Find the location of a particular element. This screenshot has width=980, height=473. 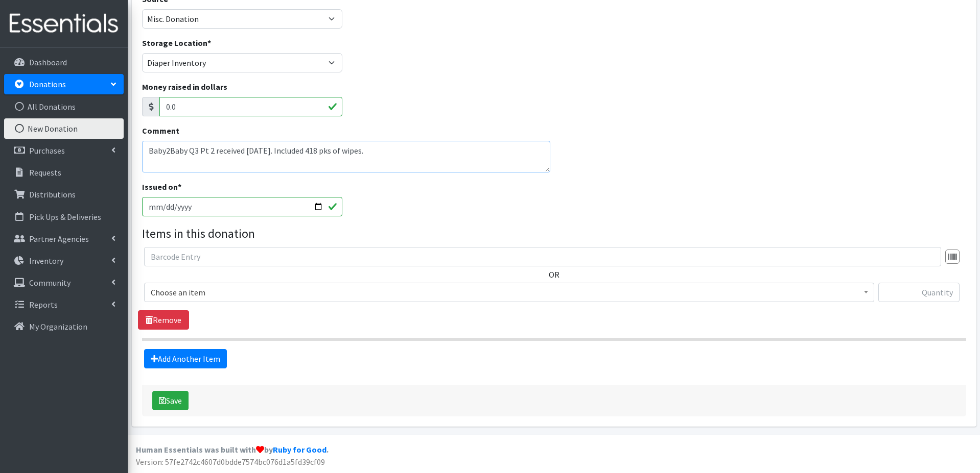

p: Requests is located at coordinates (45, 172).